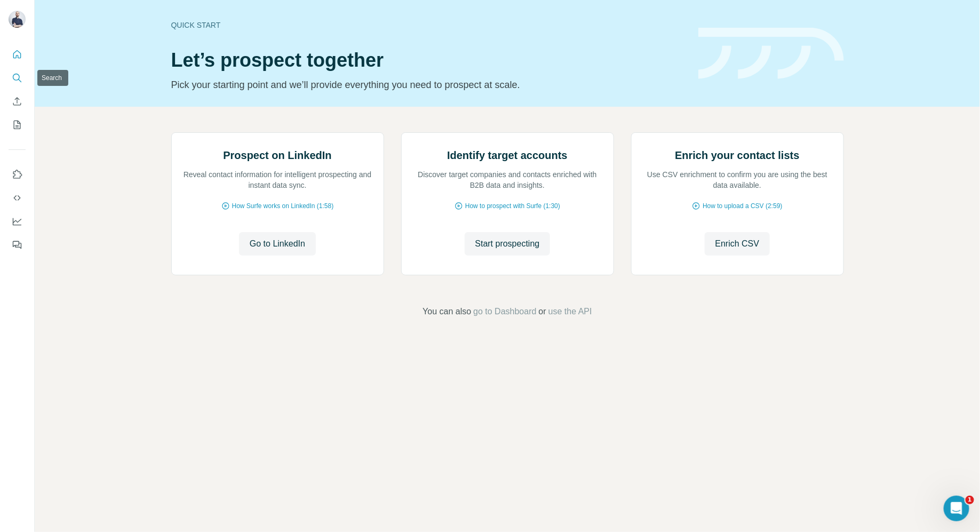 This screenshot has height=532, width=980. I want to click on span: How to prospect with Surfe (1:30), so click(513, 206).